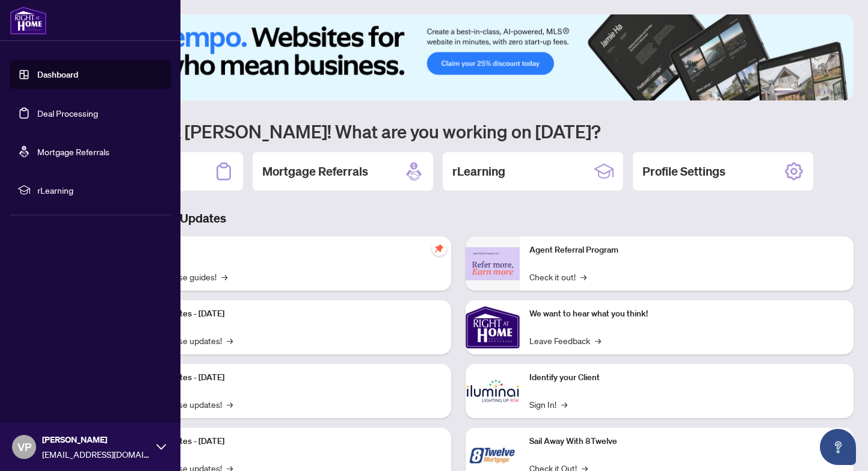  I want to click on p: Agent Referral Program, so click(687, 250).